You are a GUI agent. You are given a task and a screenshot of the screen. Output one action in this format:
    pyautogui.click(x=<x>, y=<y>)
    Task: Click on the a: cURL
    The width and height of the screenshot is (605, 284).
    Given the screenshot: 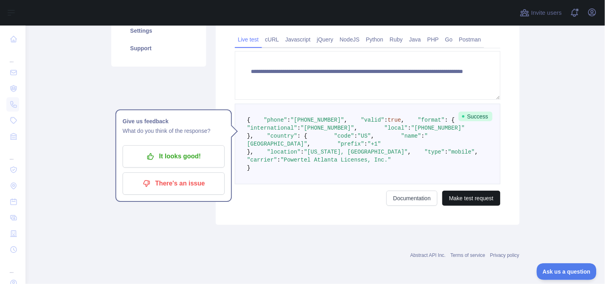 What is the action you would take?
    pyautogui.click(x=272, y=39)
    